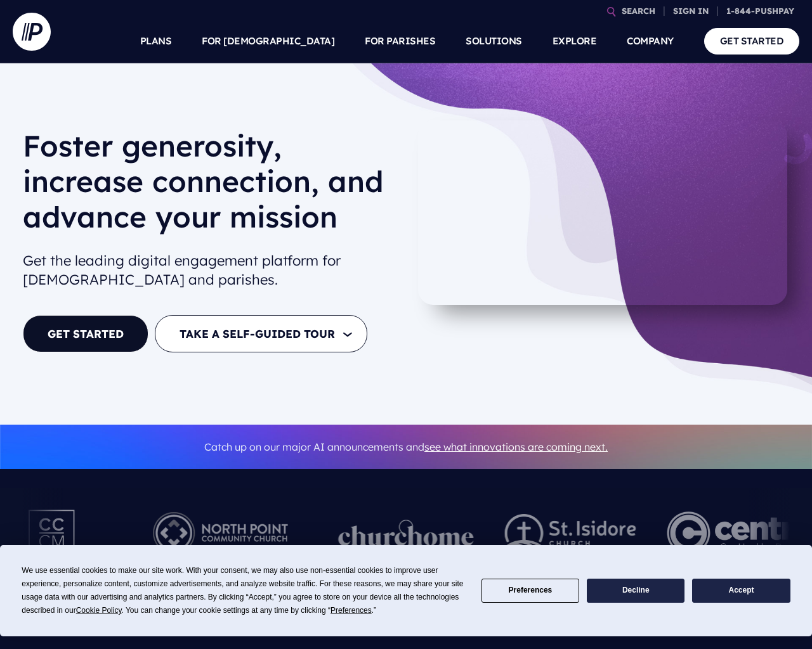 The width and height of the screenshot is (812, 649). Describe the element at coordinates (493, 41) in the screenshot. I see `a: SOLUTIONS` at that location.